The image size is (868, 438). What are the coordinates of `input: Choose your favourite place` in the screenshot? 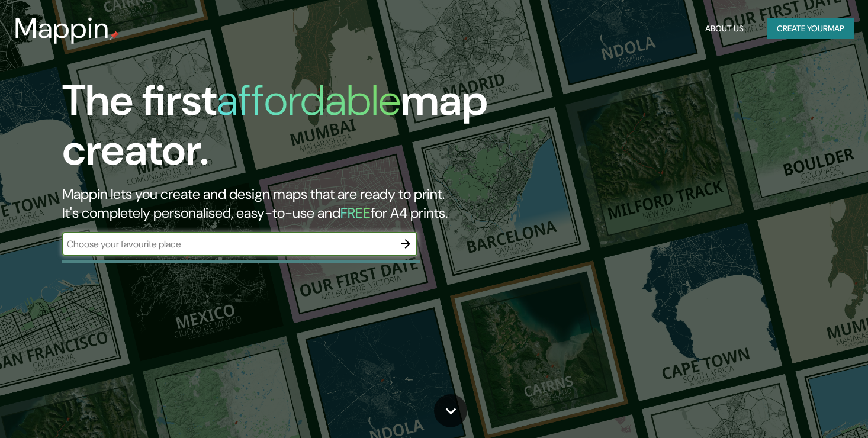 It's located at (228, 244).